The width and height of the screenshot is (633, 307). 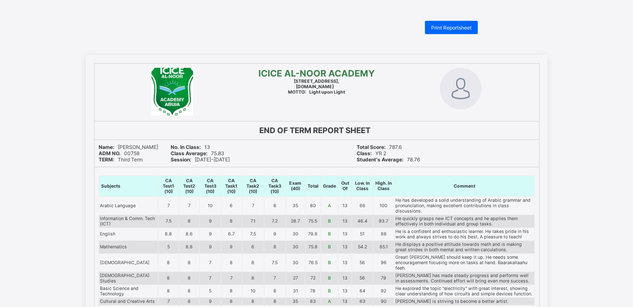 I want to click on td: 28.7, so click(x=295, y=221).